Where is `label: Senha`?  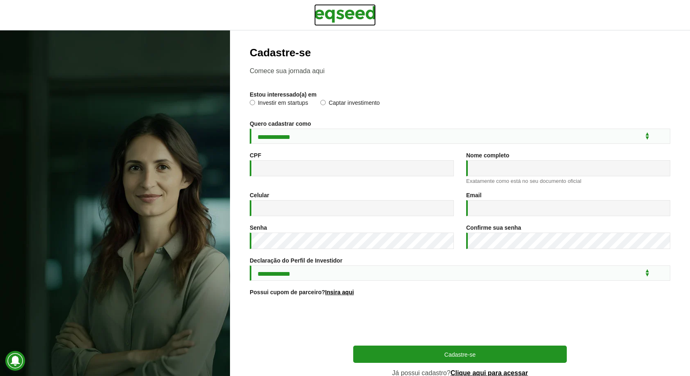 label: Senha is located at coordinates (258, 228).